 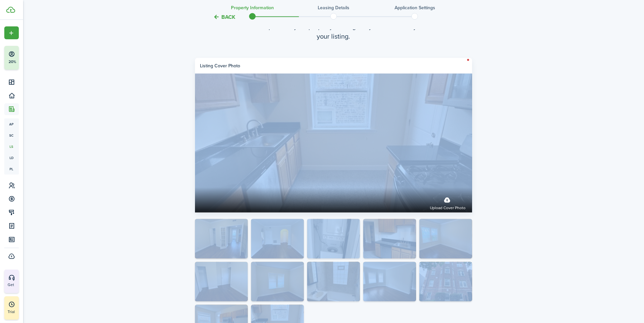 What do you see at coordinates (334, 31) in the screenshot?
I see `wizard-step-header-description: Add a cover photo of your property and a gallery that tell a story about your listing.` at bounding box center [334, 31].